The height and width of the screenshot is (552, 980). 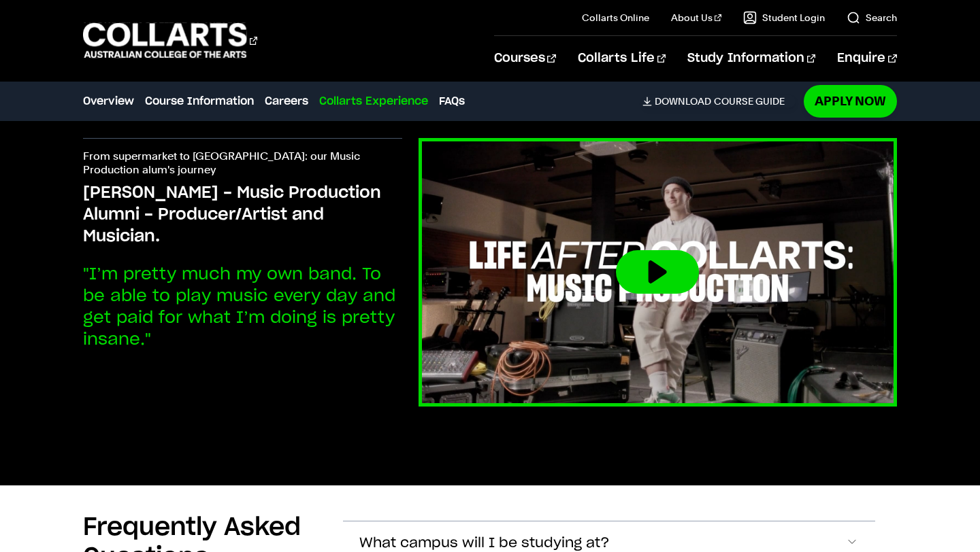 What do you see at coordinates (682, 101) in the screenshot?
I see `span: Download` at bounding box center [682, 101].